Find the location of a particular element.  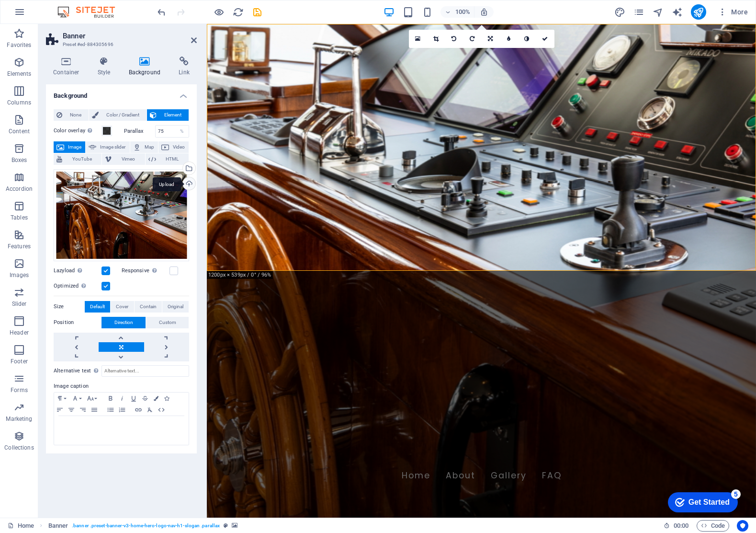

p: Accordion is located at coordinates (19, 188).